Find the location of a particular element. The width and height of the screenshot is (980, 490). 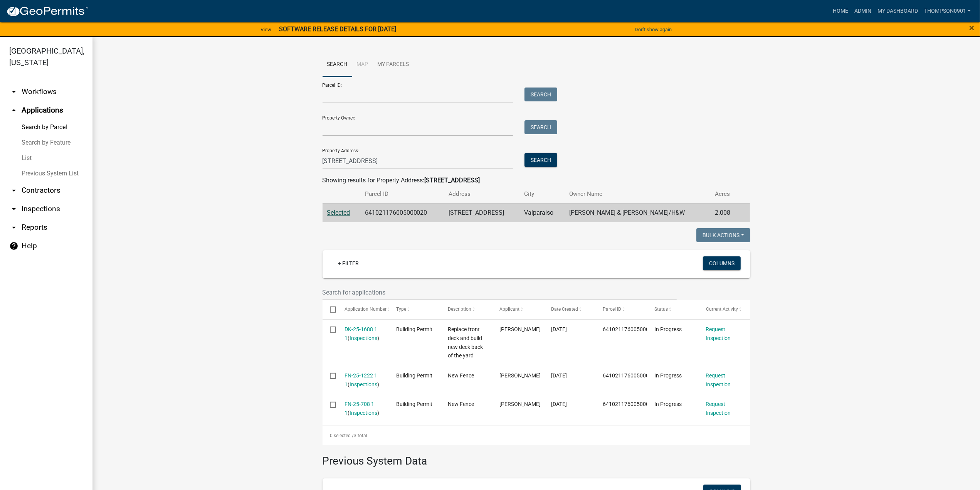

a: Selected is located at coordinates (339, 213).